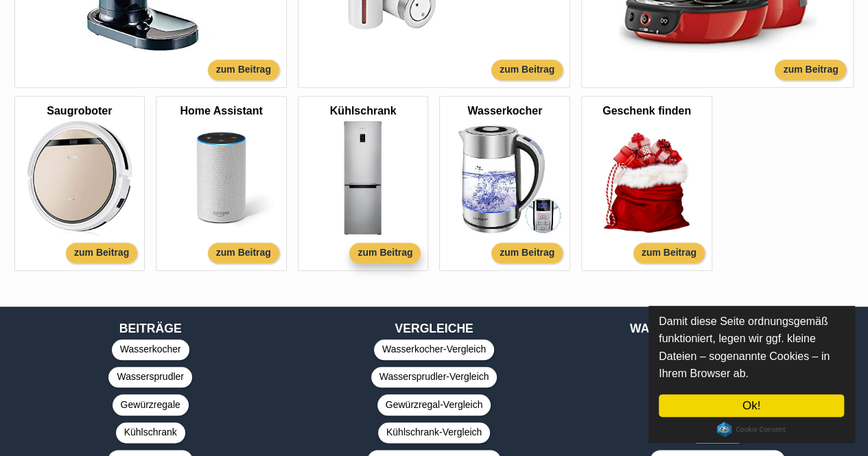 The height and width of the screenshot is (456, 868). What do you see at coordinates (221, 178) in the screenshot?
I see `img: Home Assistant` at bounding box center [221, 178].